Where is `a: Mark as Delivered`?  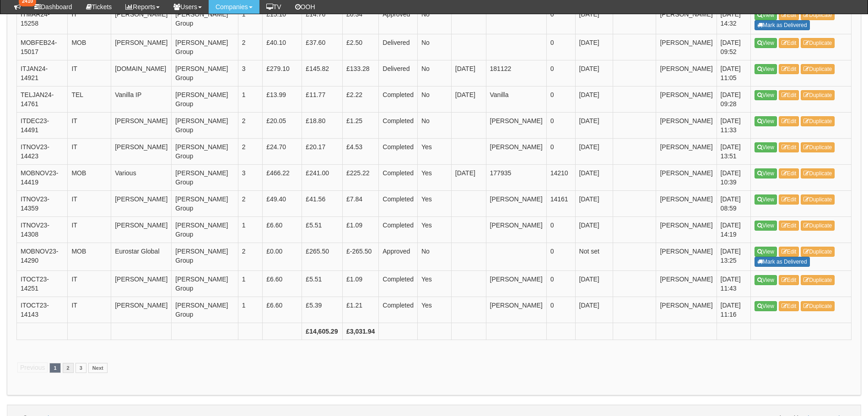 a: Mark as Delivered is located at coordinates (782, 262).